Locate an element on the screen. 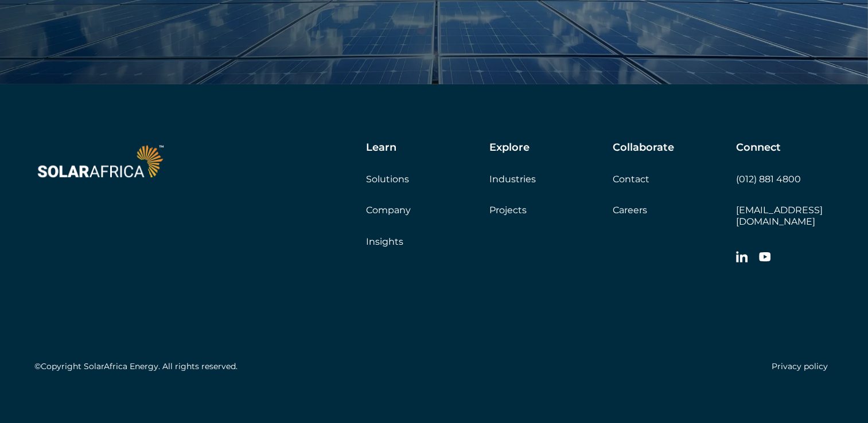 This screenshot has height=423, width=868. a: Contact is located at coordinates (631, 179).